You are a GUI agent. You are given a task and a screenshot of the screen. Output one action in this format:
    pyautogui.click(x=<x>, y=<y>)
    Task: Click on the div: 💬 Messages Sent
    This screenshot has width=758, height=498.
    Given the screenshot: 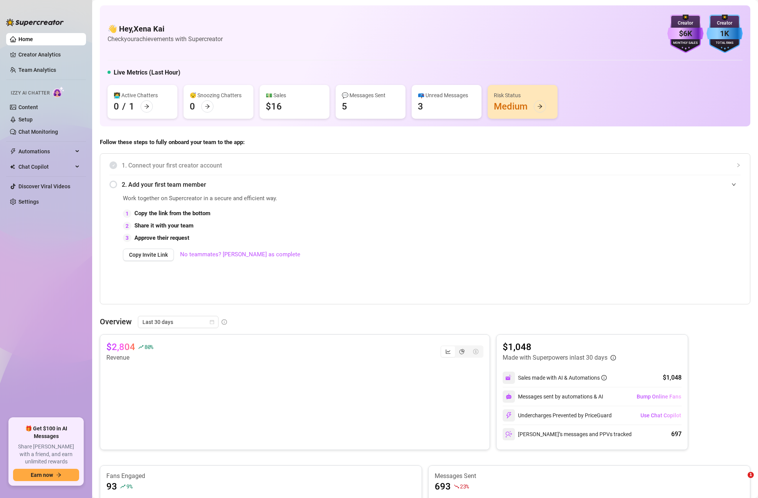 What is the action you would take?
    pyautogui.click(x=371, y=95)
    